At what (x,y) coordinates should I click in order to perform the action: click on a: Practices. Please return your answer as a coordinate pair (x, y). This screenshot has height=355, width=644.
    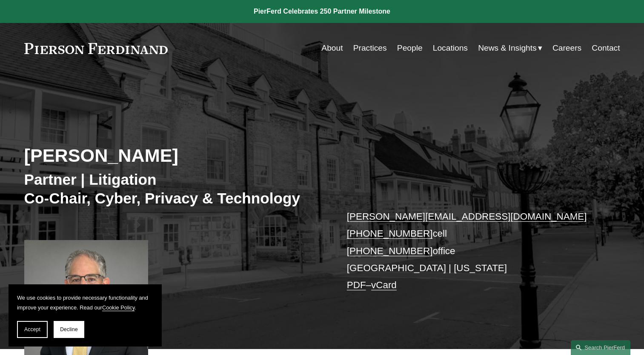
    Looking at the image, I should click on (370, 48).